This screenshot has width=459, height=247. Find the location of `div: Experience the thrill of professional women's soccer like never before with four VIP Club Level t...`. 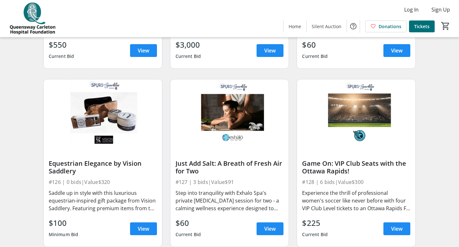

div: Experience the thrill of professional women's soccer like never before with four VIP Club Level t... is located at coordinates (356, 201).